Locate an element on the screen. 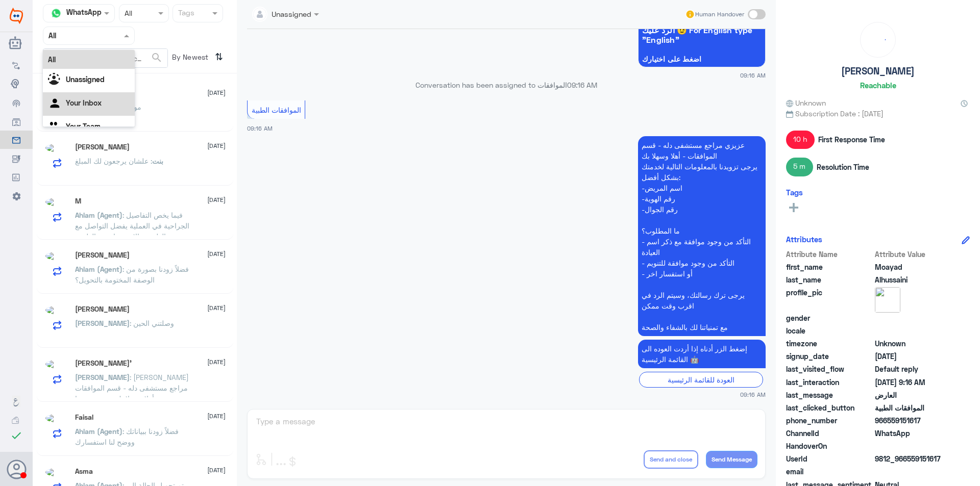 This screenshot has height=486, width=980. span: By Newest is located at coordinates (190, 59).